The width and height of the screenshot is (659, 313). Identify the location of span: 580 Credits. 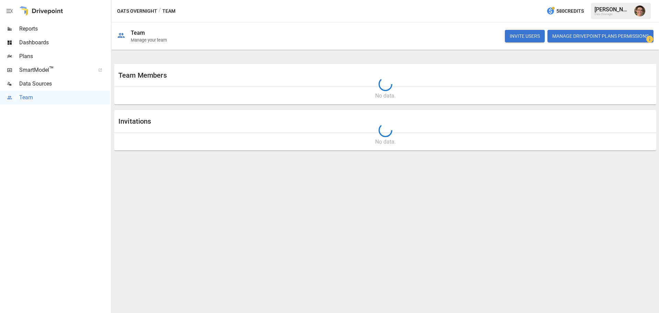
(570, 11).